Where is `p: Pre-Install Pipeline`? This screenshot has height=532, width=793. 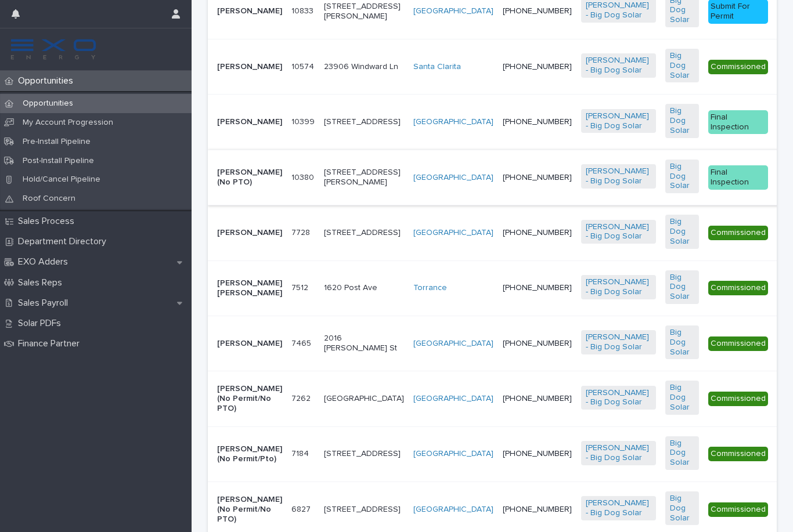 p: Pre-Install Pipeline is located at coordinates (56, 142).